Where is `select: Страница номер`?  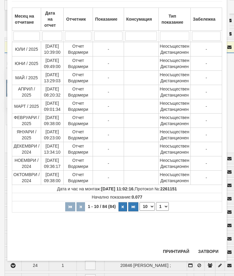 select: Страница номер is located at coordinates (162, 207).